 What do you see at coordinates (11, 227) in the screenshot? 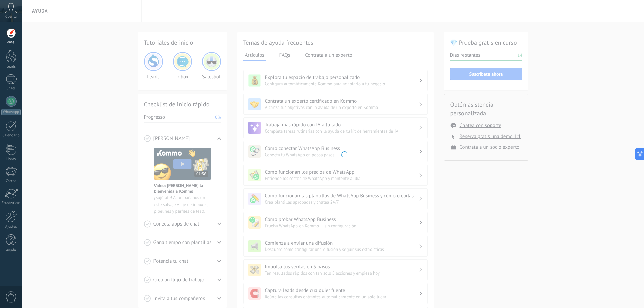
I see `div: Ajustes` at bounding box center [11, 227].